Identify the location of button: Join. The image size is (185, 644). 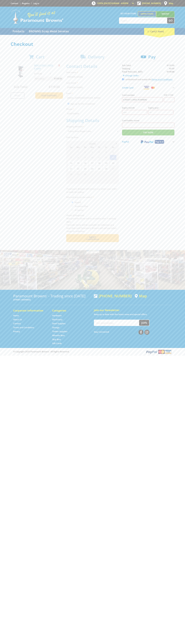
(144, 323).